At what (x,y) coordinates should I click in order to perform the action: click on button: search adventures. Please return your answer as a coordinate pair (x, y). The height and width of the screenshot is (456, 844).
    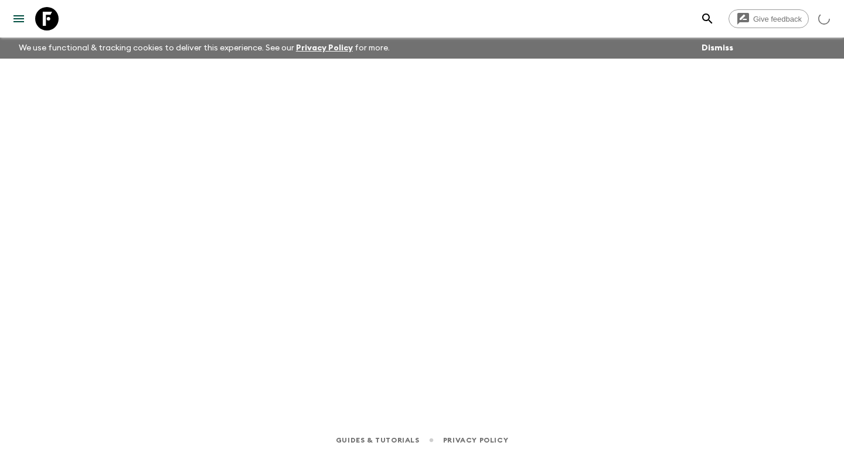
    Looking at the image, I should click on (708, 19).